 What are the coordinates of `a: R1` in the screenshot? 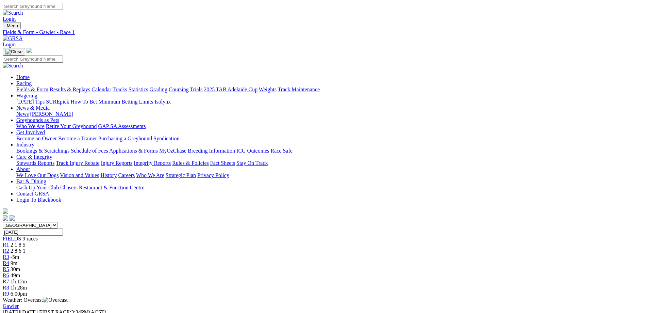 It's located at (6, 244).